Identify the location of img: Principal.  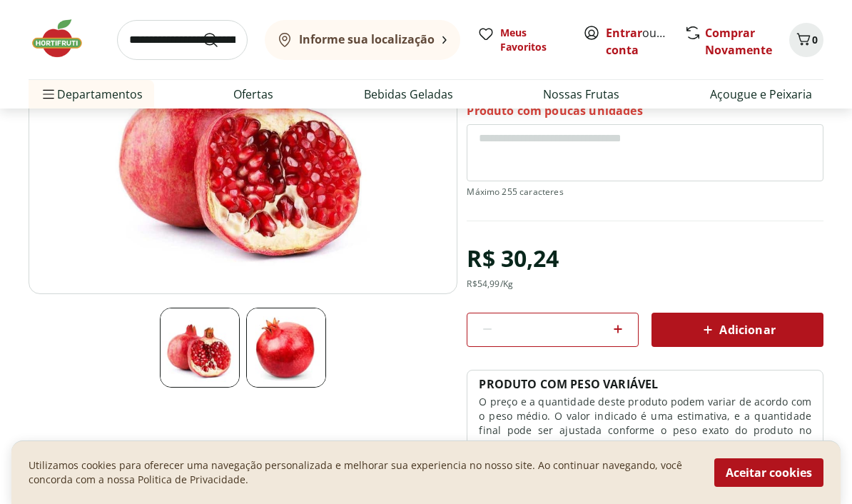
(200, 347).